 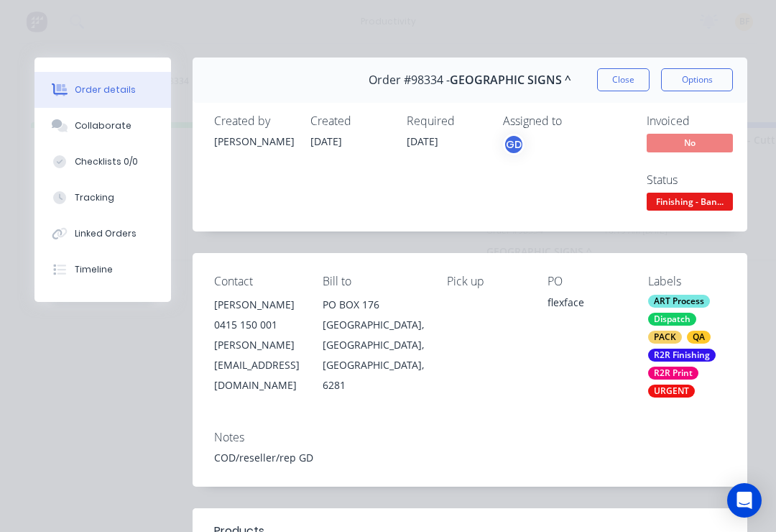 I want to click on div: Pick up, so click(x=486, y=281).